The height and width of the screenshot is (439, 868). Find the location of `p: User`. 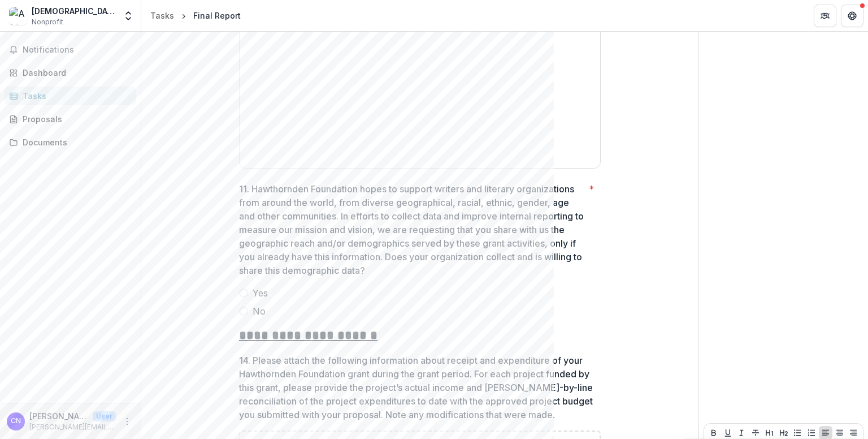

p: User is located at coordinates (104, 416).